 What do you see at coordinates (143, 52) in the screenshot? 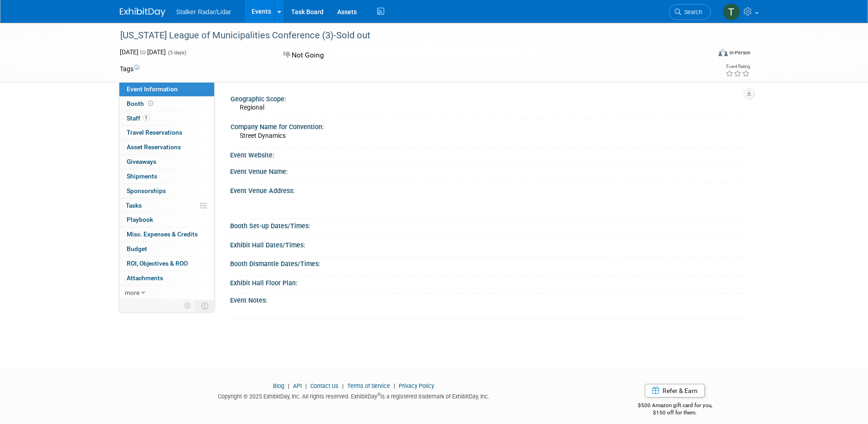
I see `span: to` at bounding box center [143, 52].